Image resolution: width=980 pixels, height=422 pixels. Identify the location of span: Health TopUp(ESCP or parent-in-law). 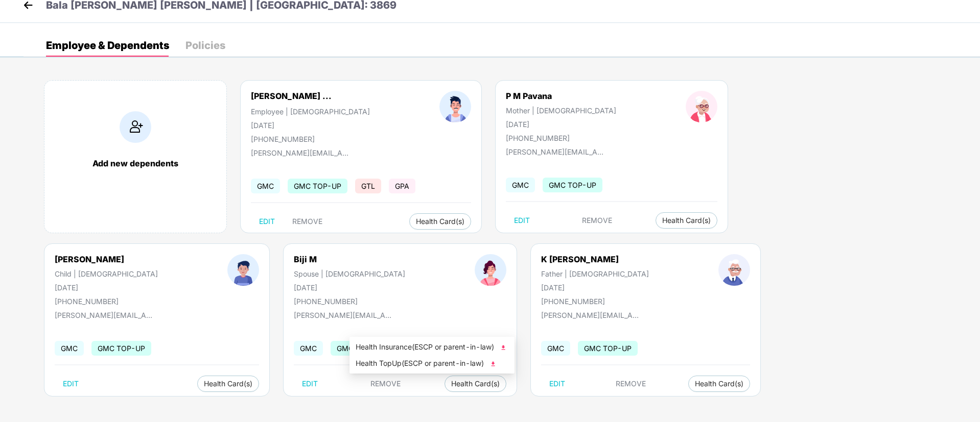
(432, 364).